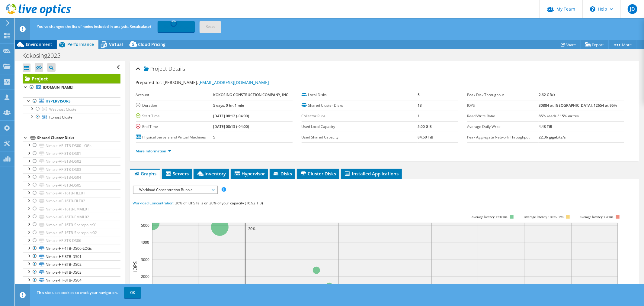  What do you see at coordinates (72, 265) in the screenshot?
I see `a: Nimble-HF-8TB-DS02` at bounding box center [72, 265].